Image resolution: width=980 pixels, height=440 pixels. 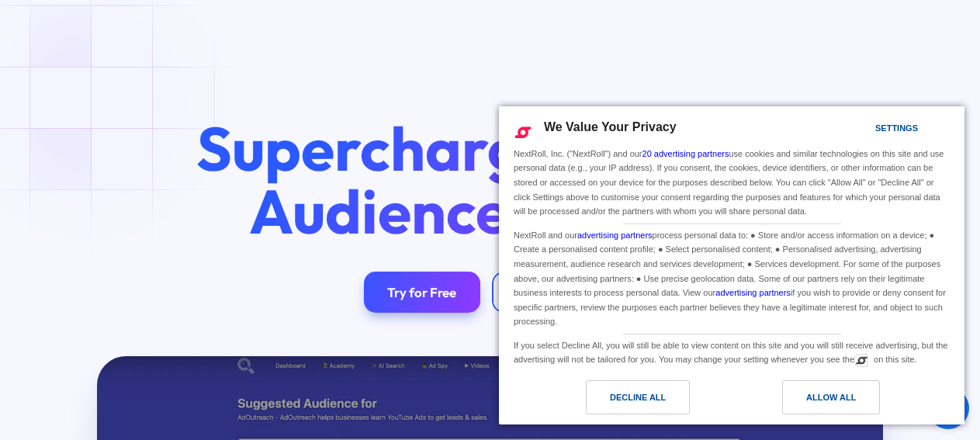 What do you see at coordinates (731, 182) in the screenshot?
I see `div: NextRoll, Inc. ("NextRoll") and our use cookies and similar technologies on this site and use per...` at bounding box center [731, 182].